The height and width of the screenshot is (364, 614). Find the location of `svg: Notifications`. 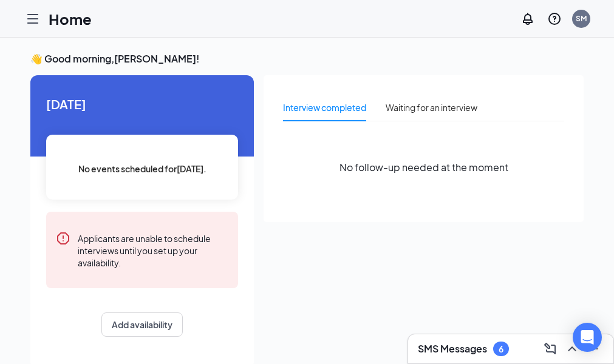

svg: Notifications is located at coordinates (528, 19).